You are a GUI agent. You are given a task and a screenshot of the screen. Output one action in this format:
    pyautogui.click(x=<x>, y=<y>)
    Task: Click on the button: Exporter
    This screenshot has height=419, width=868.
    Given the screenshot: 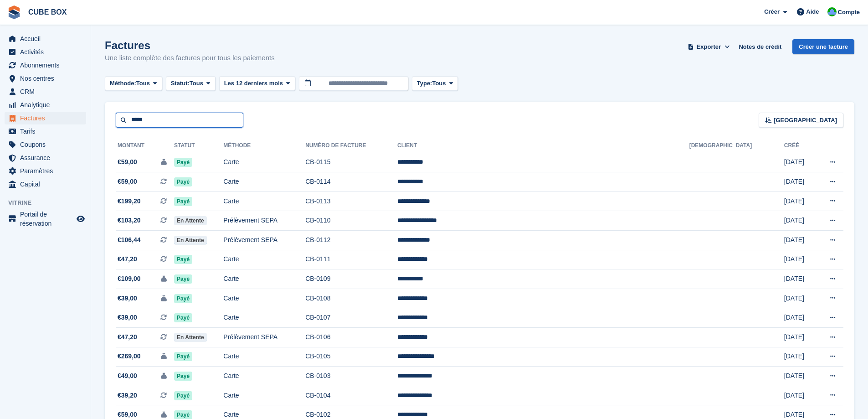 What is the action you would take?
    pyautogui.click(x=709, y=47)
    